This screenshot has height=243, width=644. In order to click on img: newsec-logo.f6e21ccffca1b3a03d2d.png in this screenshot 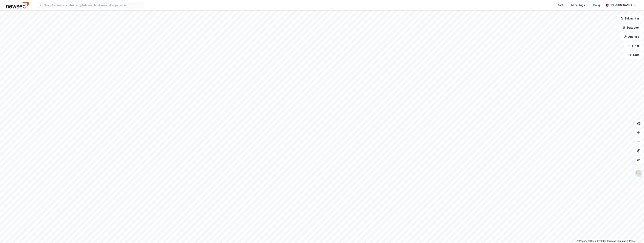, I will do `click(17, 5)`.